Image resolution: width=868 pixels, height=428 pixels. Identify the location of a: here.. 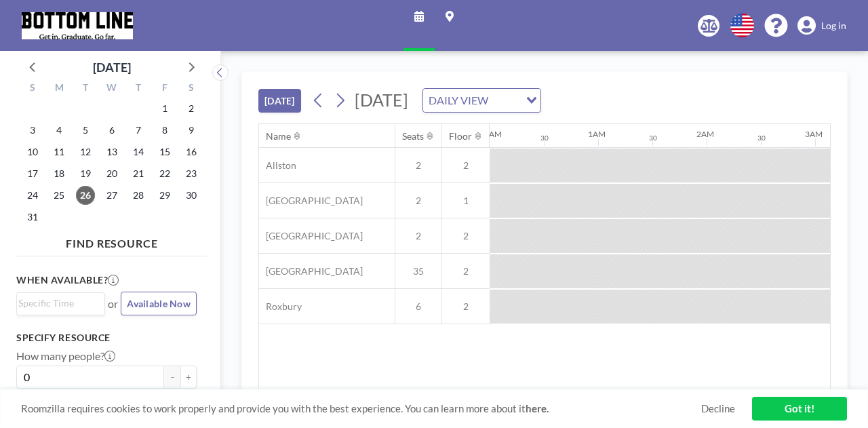
(537, 408).